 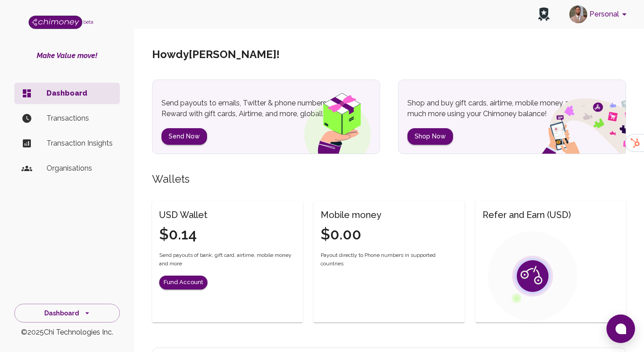 I want to click on p: Transaction Insights, so click(x=80, y=143).